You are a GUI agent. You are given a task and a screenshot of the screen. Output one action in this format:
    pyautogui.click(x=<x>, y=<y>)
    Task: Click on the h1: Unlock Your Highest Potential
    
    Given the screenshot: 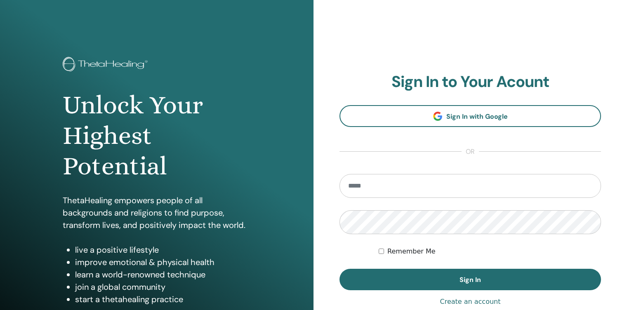 What is the action you would take?
    pyautogui.click(x=157, y=136)
    